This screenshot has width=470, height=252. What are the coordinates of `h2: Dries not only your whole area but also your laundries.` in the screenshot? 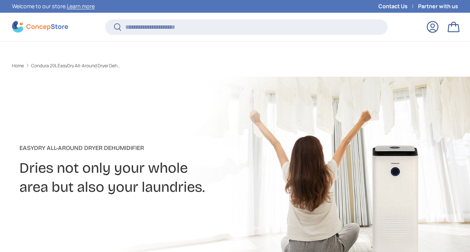 It's located at (163, 177).